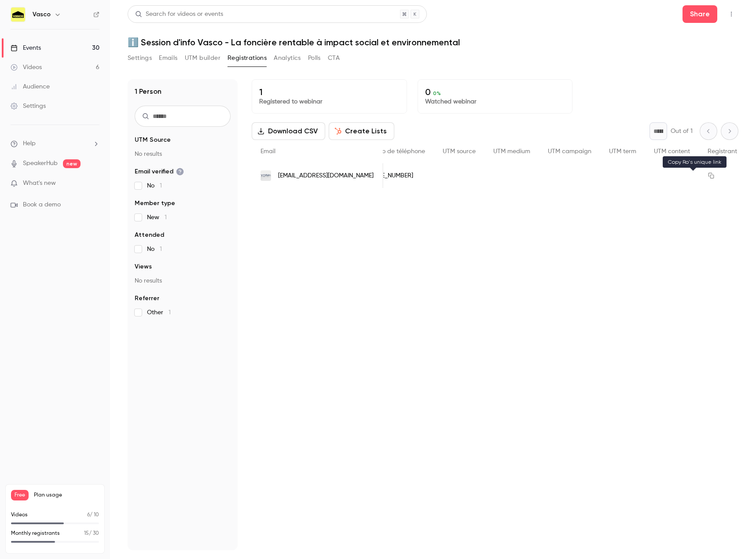 This screenshot has height=559, width=756. What do you see at coordinates (26, 48) in the screenshot?
I see `div: Events` at bounding box center [26, 48].